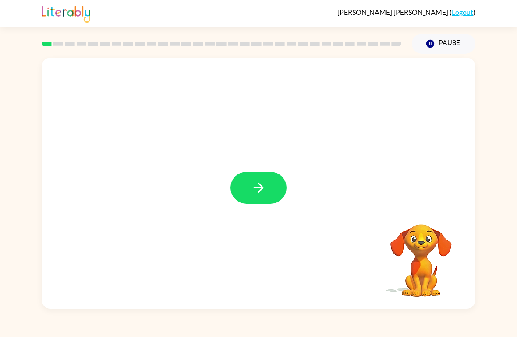  Describe the element at coordinates (421, 255) in the screenshot. I see `video: Your browser must support playing .mp4 files to use Literably. Please try using another browser.` at that location.